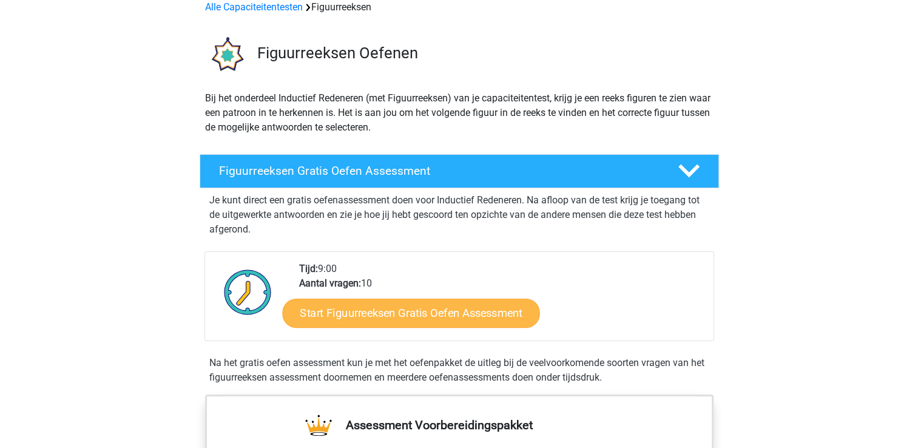 The height and width of the screenshot is (448, 918). What do you see at coordinates (226, 55) in the screenshot?
I see `img: figuurreeksen` at bounding box center [226, 55].